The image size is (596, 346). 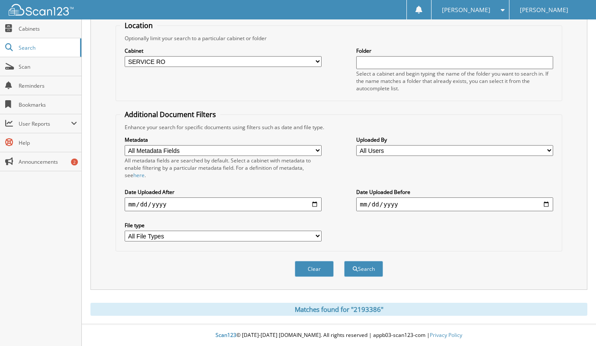 What do you see at coordinates (454, 51) in the screenshot?
I see `label: Folder` at bounding box center [454, 51].